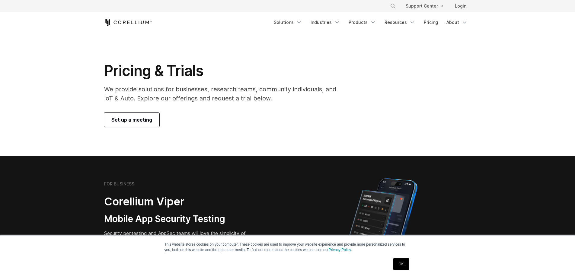 The width and height of the screenshot is (575, 278). Describe the element at coordinates (431, 22) in the screenshot. I see `a: Pricing` at that location.